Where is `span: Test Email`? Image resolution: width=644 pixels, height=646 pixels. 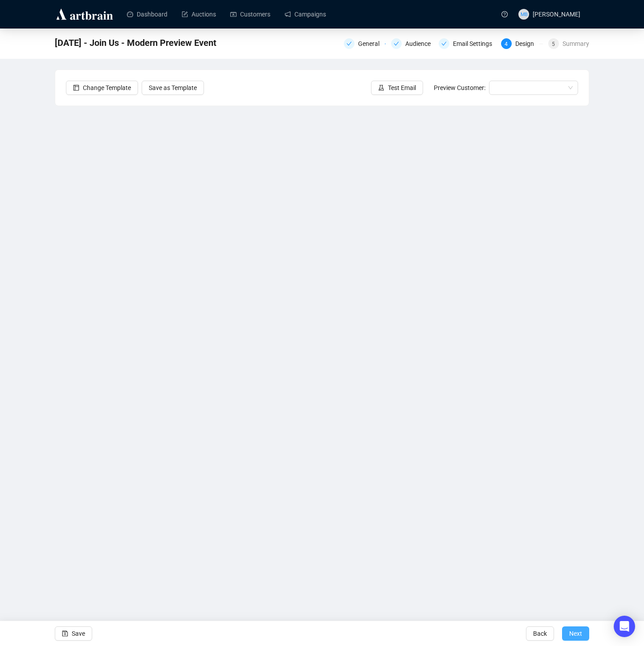 span: Test Email is located at coordinates (402, 88).